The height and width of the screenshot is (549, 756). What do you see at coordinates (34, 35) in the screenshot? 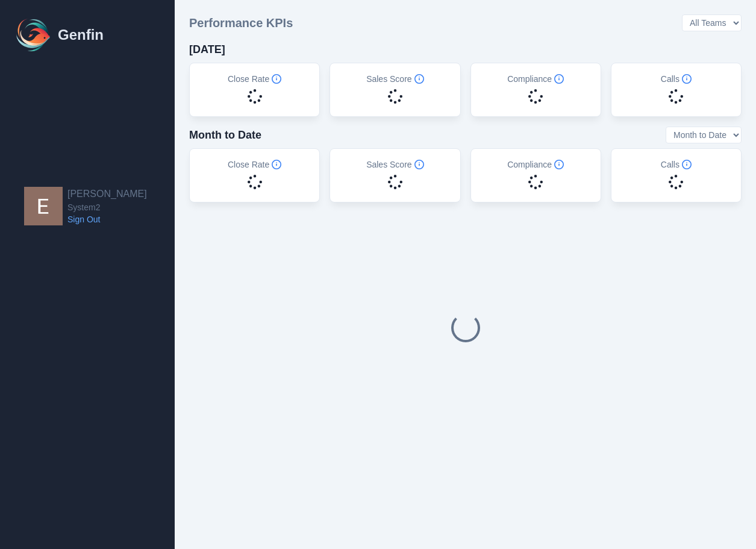
I see `img: Logo` at bounding box center [34, 35].